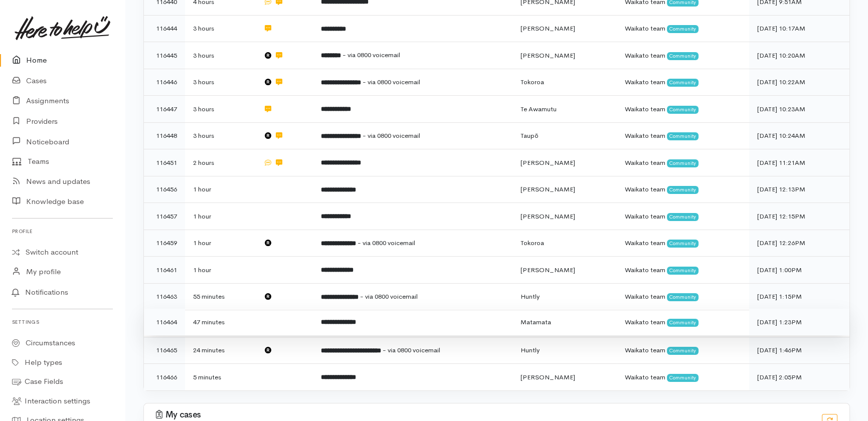  I want to click on td: 116447, so click(165, 110).